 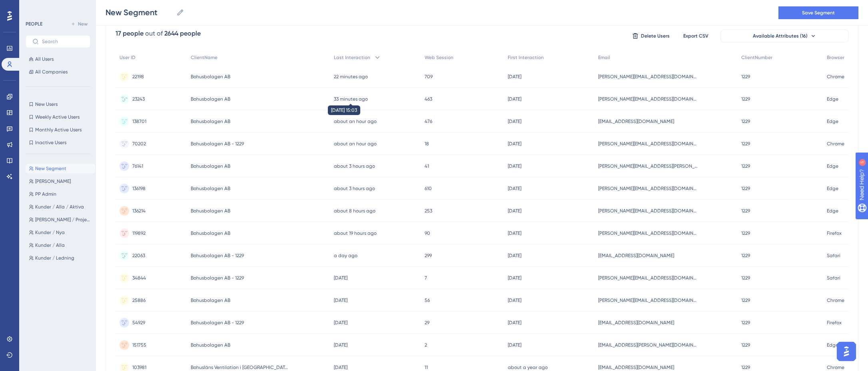 I want to click on span: Weekly Active Users, so click(x=57, y=117).